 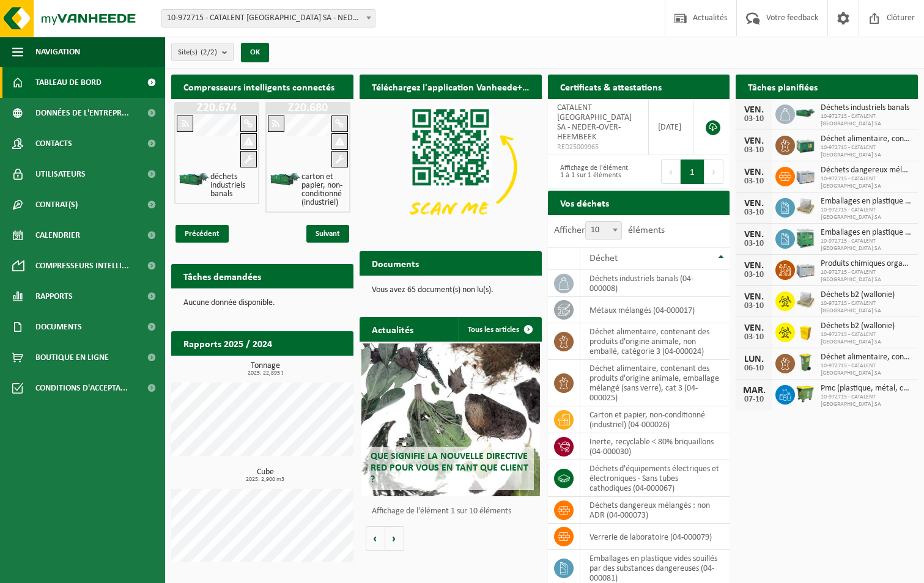 What do you see at coordinates (265, 476) in the screenshot?
I see `h3: Cube` at bounding box center [265, 476].